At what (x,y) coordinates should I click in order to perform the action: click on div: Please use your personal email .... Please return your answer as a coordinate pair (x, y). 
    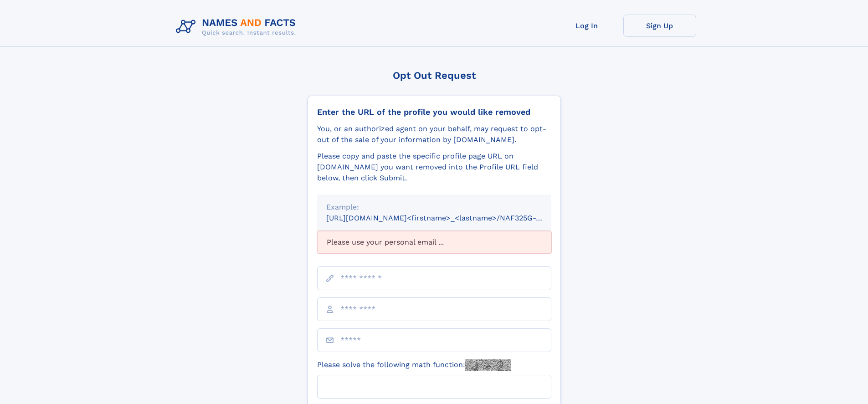
    Looking at the image, I should click on (434, 242).